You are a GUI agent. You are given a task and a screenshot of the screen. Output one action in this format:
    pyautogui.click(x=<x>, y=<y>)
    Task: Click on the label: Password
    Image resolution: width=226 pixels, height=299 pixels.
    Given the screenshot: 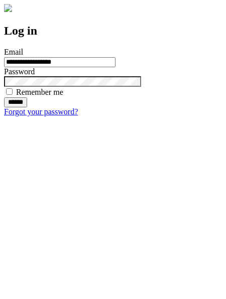 What is the action you would take?
    pyautogui.click(x=19, y=71)
    